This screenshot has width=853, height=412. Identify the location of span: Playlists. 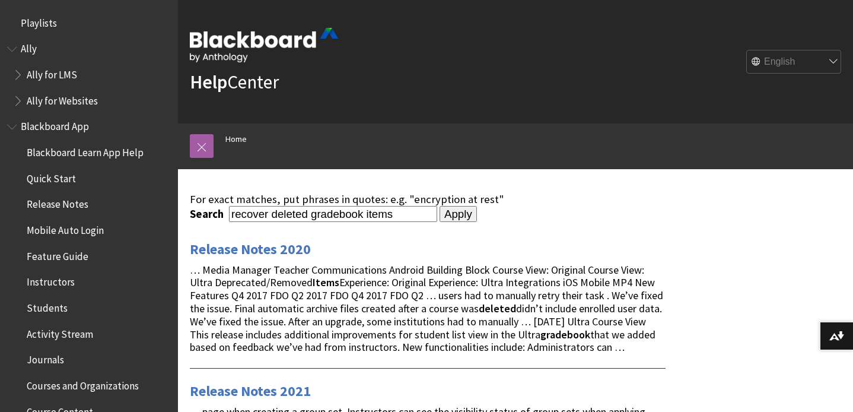
(39, 21).